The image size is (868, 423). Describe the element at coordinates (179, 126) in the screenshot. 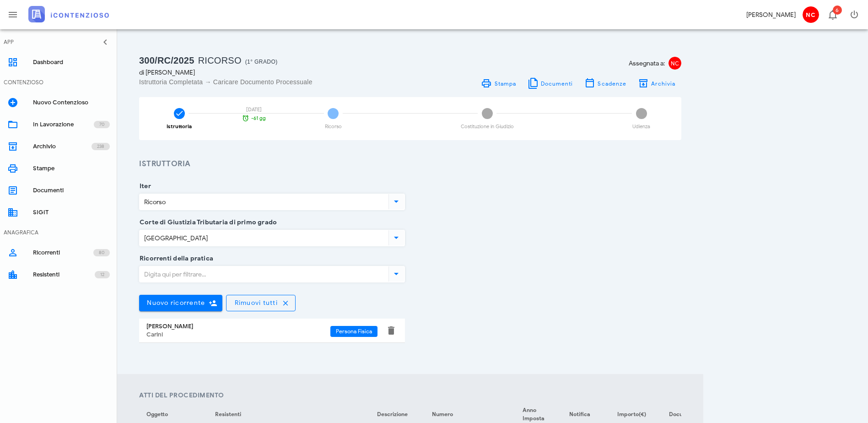

I see `div: Istruttoria` at that location.